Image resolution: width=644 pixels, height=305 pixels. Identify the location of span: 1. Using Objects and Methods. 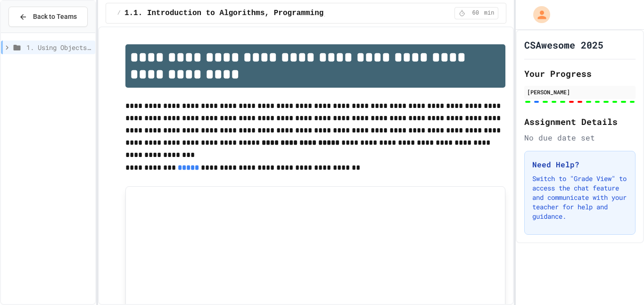
(59, 47).